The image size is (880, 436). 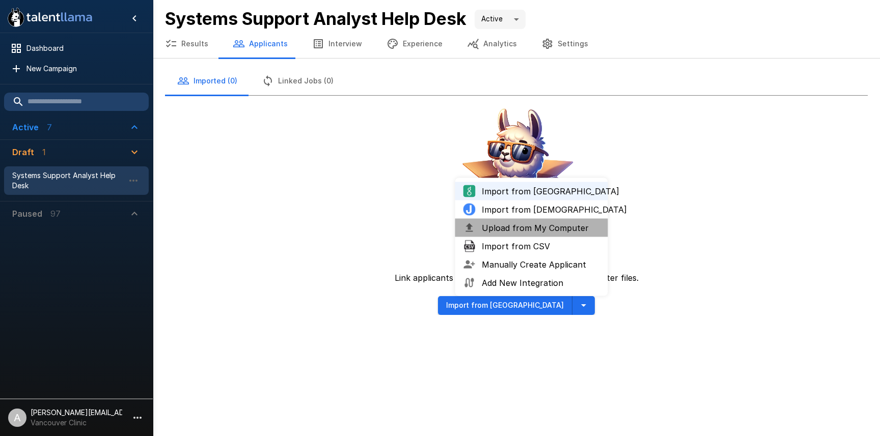 What do you see at coordinates (337, 44) in the screenshot?
I see `button: Interview` at bounding box center [337, 44].